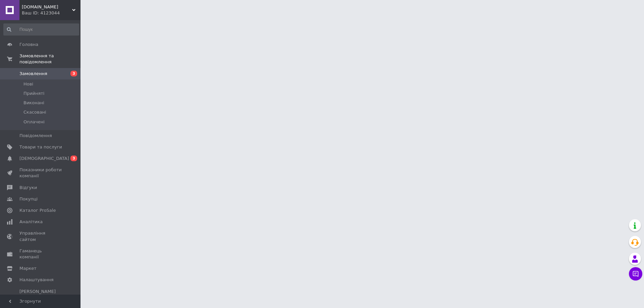  I want to click on span: Виконані, so click(34, 103).